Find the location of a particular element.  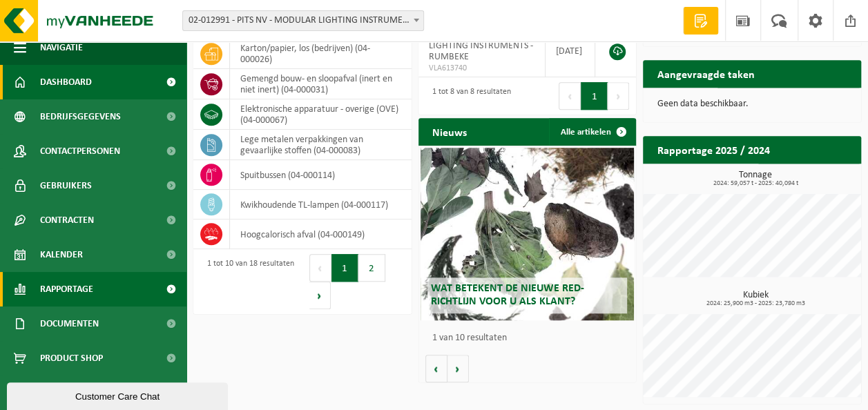

td: karton/papier, los (bedrijven) (04-000026) is located at coordinates (321, 54).